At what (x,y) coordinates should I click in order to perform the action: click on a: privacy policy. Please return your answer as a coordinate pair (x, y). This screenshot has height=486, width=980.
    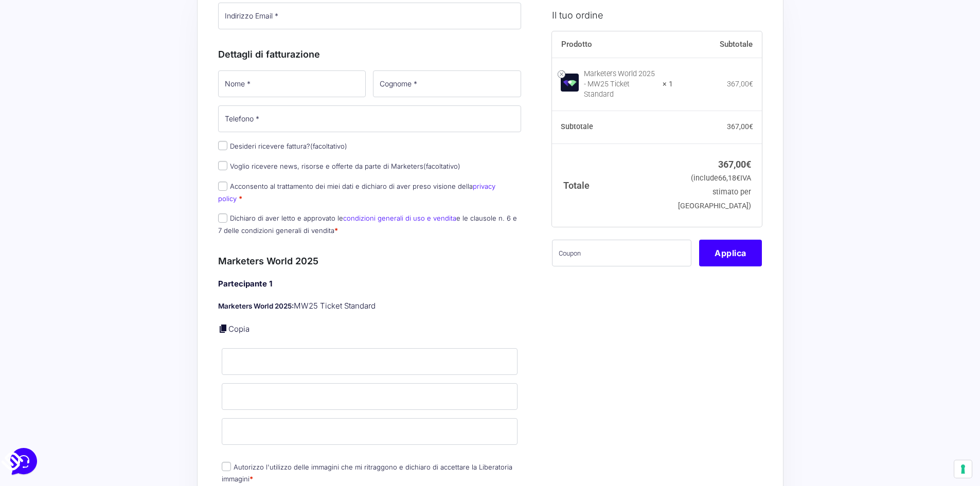
    Looking at the image, I should click on (356, 192).